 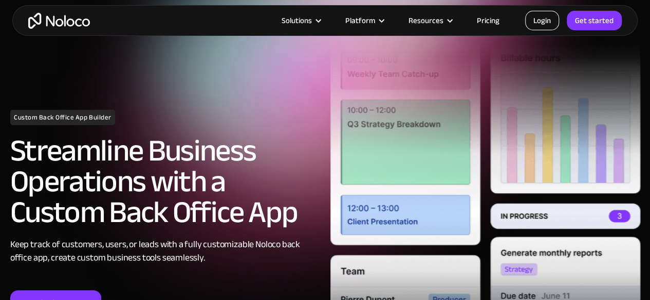 What do you see at coordinates (59, 21) in the screenshot?
I see `a: home` at bounding box center [59, 21].